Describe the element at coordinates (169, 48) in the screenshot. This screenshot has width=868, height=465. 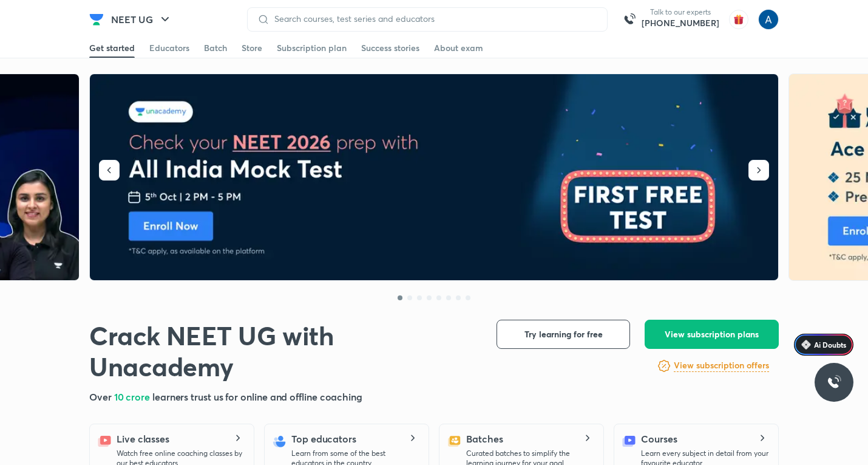
I see `a: Educators` at that location.